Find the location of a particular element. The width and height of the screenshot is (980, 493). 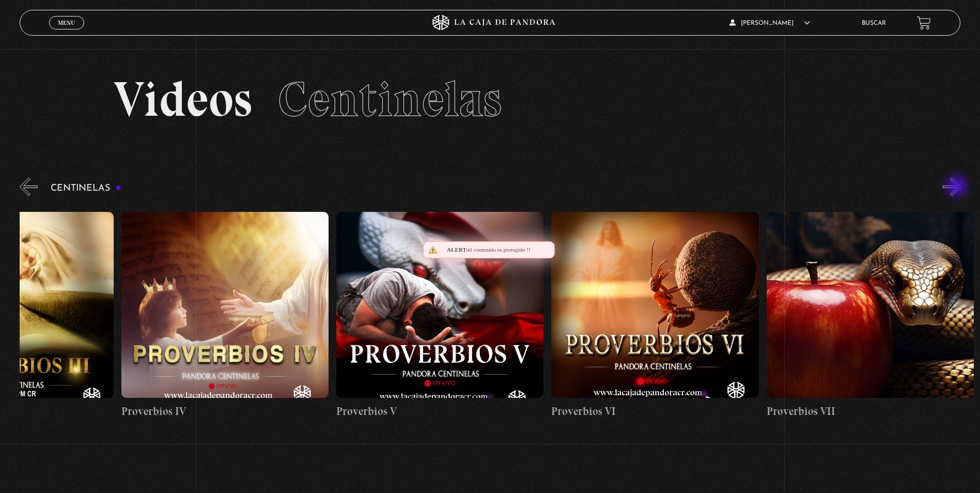

a: View your shopping cart is located at coordinates (923, 23).